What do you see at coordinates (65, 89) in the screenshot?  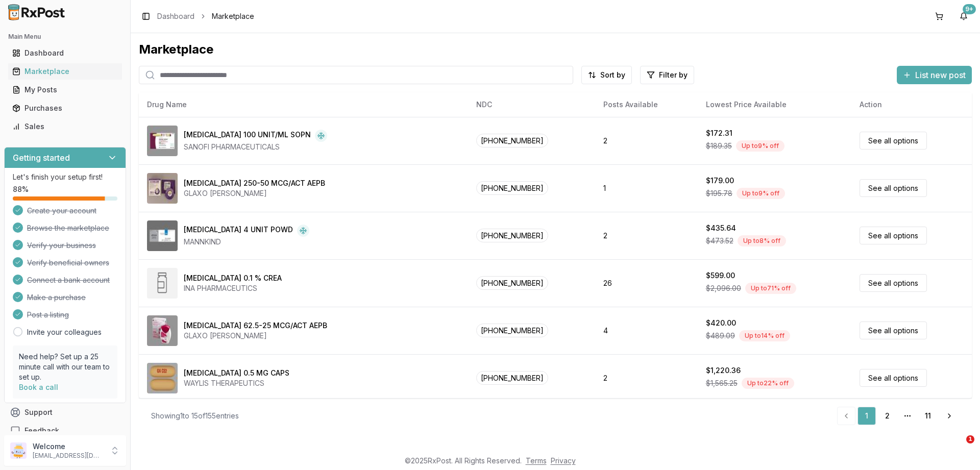 I see `div: My Posts` at bounding box center [65, 89].